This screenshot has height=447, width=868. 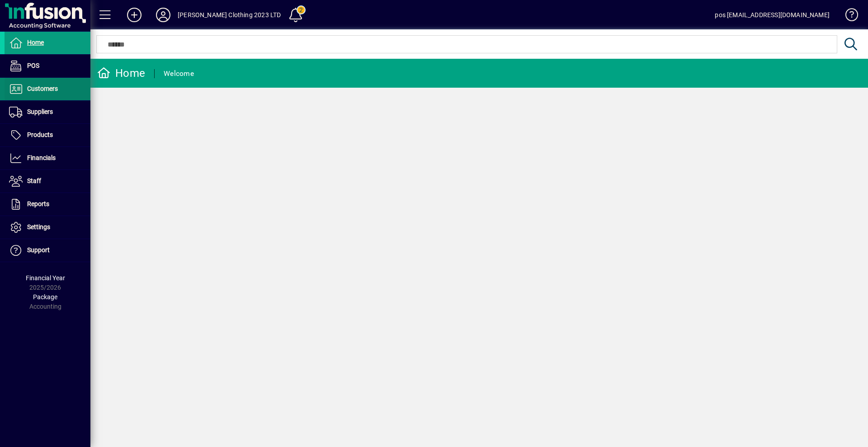 What do you see at coordinates (47, 250) in the screenshot?
I see `a: Support` at bounding box center [47, 250].